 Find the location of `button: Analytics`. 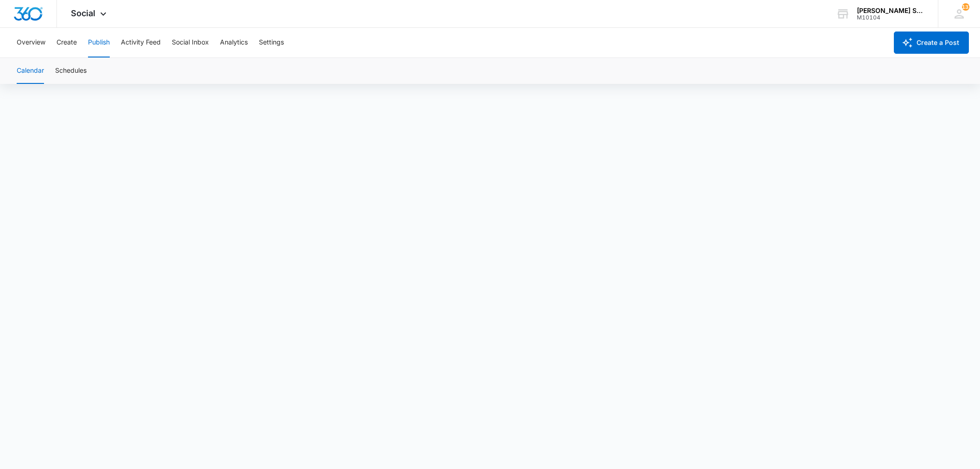

button: Analytics is located at coordinates (234, 42).